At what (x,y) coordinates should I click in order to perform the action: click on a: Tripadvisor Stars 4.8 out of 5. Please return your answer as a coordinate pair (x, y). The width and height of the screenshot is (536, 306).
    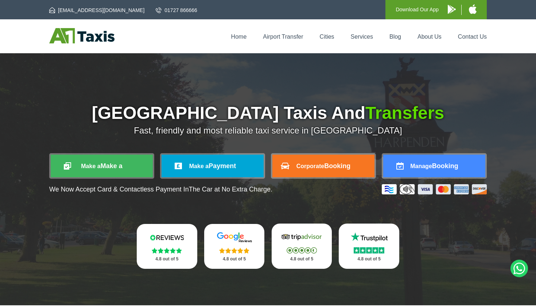
    Looking at the image, I should click on (302, 246).